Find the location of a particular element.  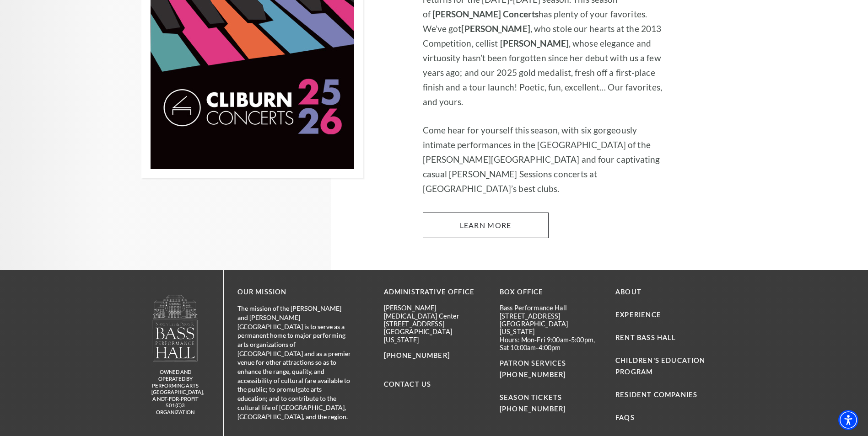

img: owned and operated by Performing Arts Fort Worth, A NOT-FOR-PROFIT 501(C)3 ORGANIZATION is located at coordinates (176, 328).